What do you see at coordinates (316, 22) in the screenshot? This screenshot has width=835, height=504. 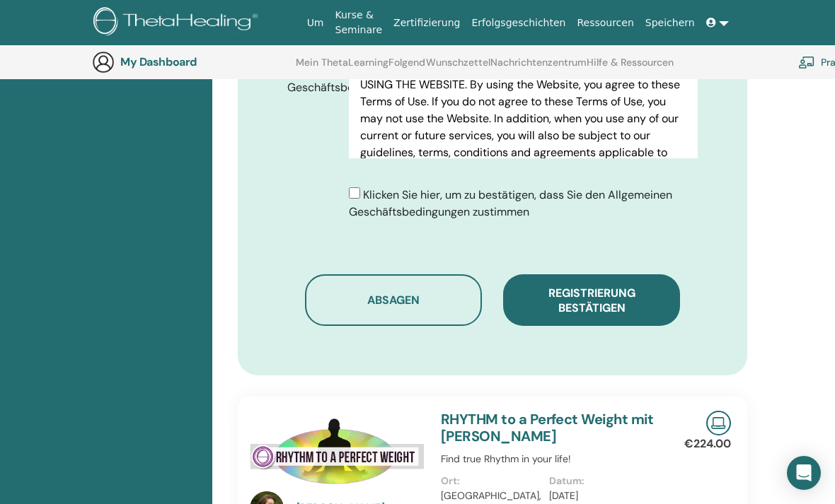 I see `a: Um` at bounding box center [316, 22].